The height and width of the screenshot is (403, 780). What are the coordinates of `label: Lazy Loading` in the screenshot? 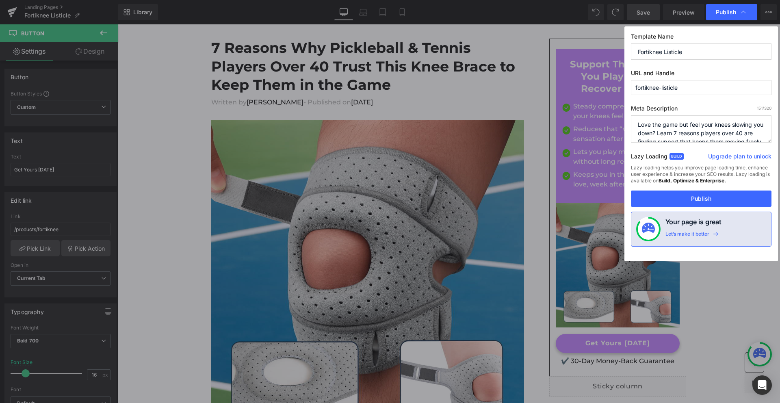 It's located at (649, 158).